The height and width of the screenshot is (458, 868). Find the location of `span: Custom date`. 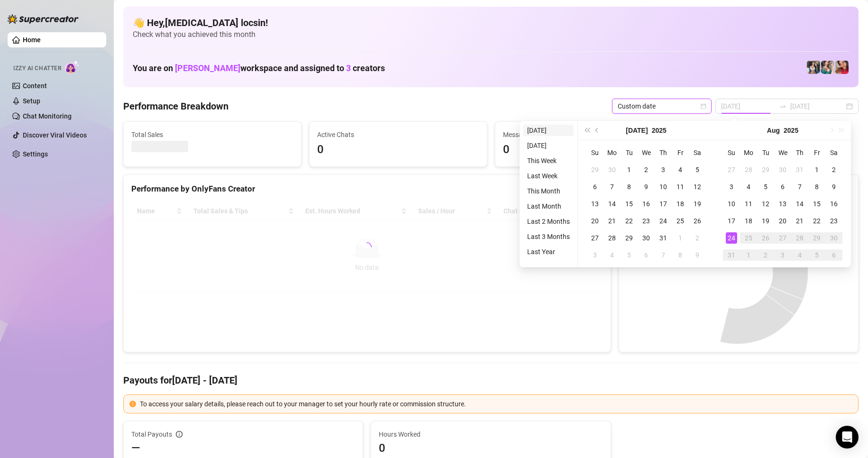

span: Custom date is located at coordinates (662, 106).